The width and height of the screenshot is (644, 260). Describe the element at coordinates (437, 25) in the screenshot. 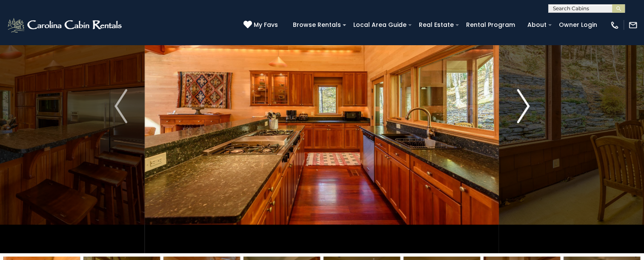

I see `a: Real Estate` at that location.